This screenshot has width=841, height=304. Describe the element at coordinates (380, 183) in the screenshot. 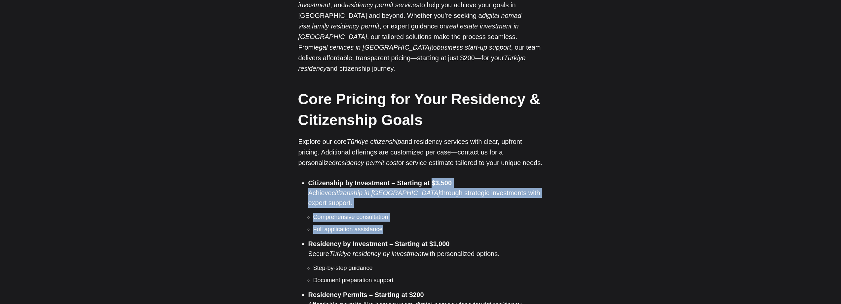

I see `strong: Citizenship by Investment – Starting at $3,500` at that location.